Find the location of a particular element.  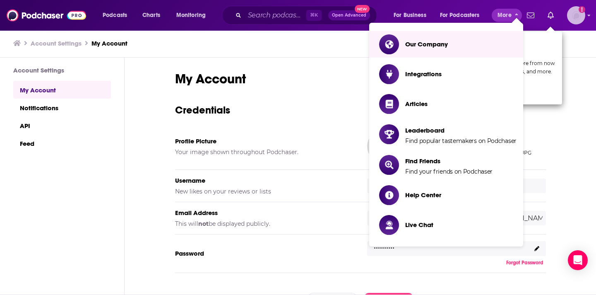

span: Integrations is located at coordinates (423, 74).